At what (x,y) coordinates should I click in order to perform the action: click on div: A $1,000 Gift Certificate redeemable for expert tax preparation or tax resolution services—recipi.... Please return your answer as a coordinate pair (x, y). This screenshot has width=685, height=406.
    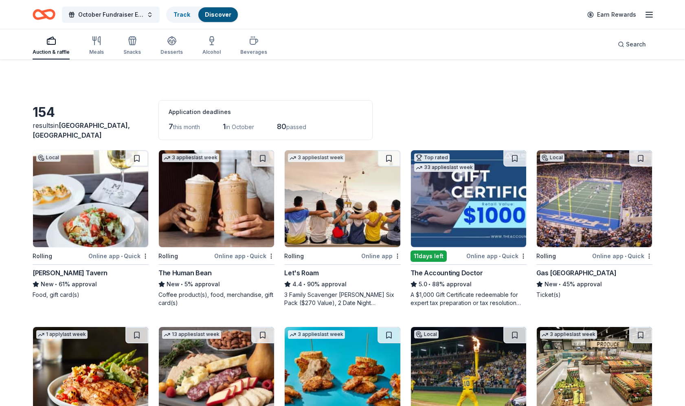
    Looking at the image, I should click on (468, 299).